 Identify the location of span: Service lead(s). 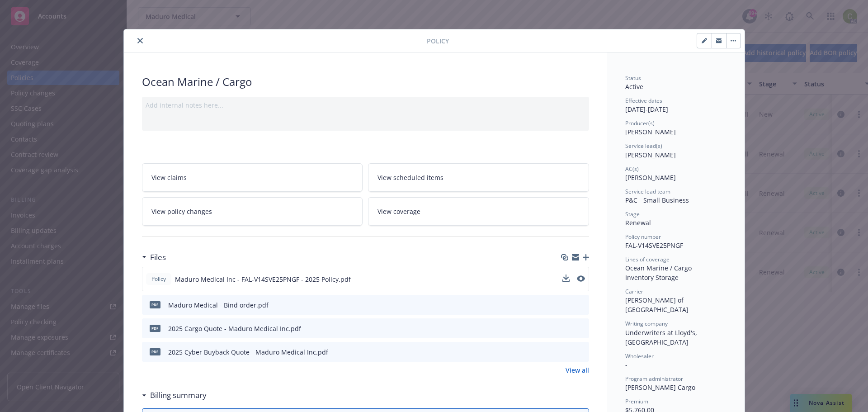
(644, 146).